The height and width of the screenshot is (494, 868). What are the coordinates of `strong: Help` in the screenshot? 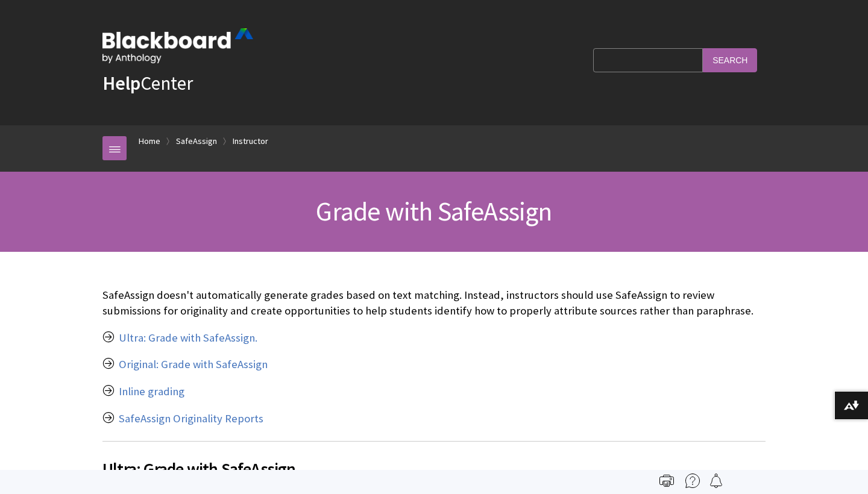 It's located at (121, 83).